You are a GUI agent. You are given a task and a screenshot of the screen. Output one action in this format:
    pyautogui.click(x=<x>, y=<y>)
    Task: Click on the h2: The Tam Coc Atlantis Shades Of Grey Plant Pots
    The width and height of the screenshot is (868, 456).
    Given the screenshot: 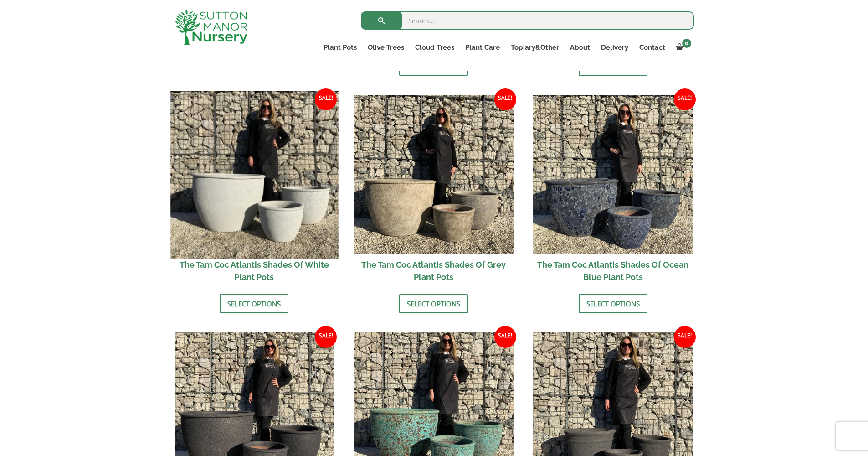 What is the action you would take?
    pyautogui.click(x=433, y=271)
    